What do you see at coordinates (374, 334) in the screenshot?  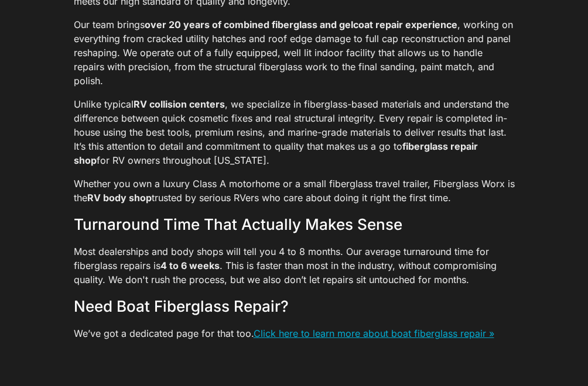 I see `a: Click here to learn more about boat fiberglass repair »` at bounding box center [374, 334].